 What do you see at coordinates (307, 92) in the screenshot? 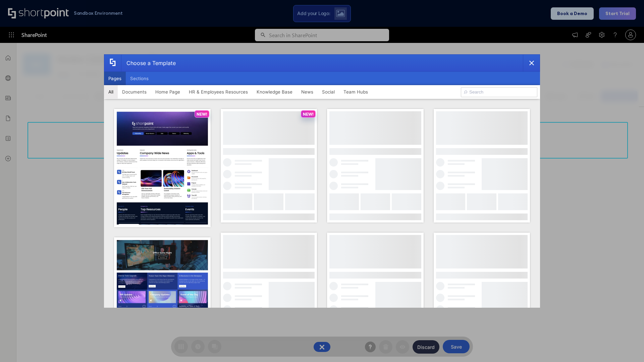
I see `button: News` at bounding box center [307, 92].